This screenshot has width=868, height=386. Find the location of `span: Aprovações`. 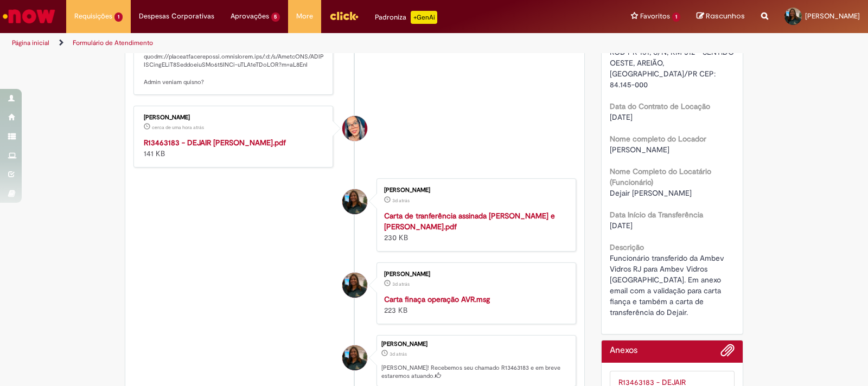

span: Aprovações is located at coordinates (250, 16).